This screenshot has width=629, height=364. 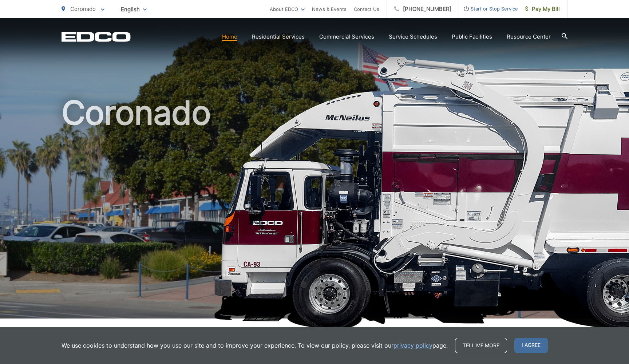 What do you see at coordinates (96, 37) in the screenshot?
I see `a: EDCD logo. Return to the homepage.` at bounding box center [96, 37].